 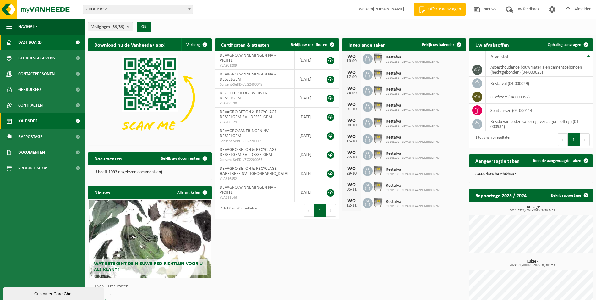 What do you see at coordinates (50, 8) in the screenshot?
I see `div: Customer Care Chat` at bounding box center [50, 8].